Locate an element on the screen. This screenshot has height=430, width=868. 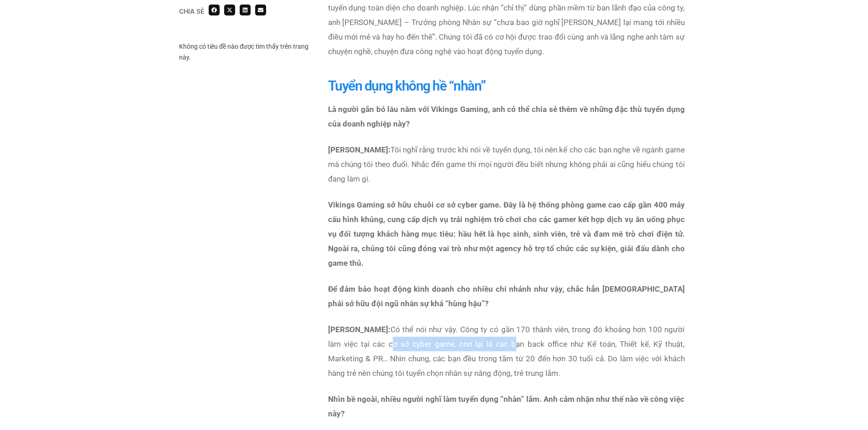
h1: Tuyển dụng không hề “nhàn” is located at coordinates (506, 86).